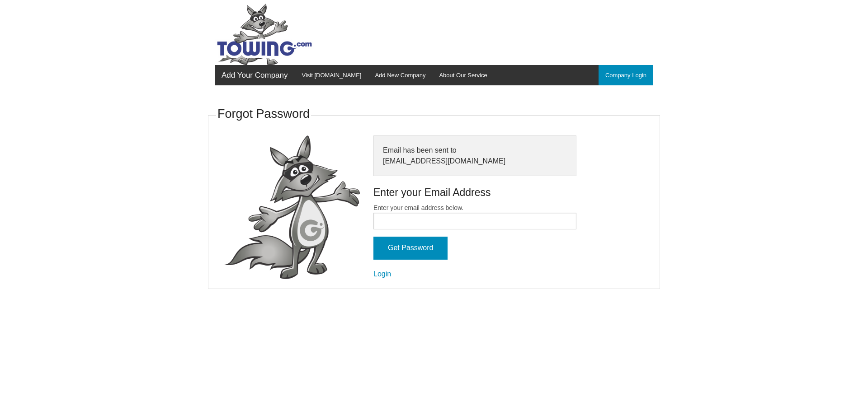 The width and height of the screenshot is (868, 415). I want to click on a: About Our Service, so click(463, 75).